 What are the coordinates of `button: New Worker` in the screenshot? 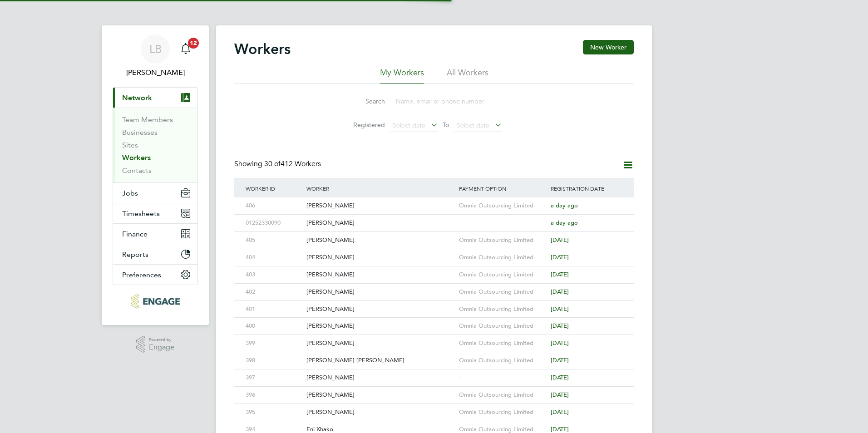 It's located at (608, 47).